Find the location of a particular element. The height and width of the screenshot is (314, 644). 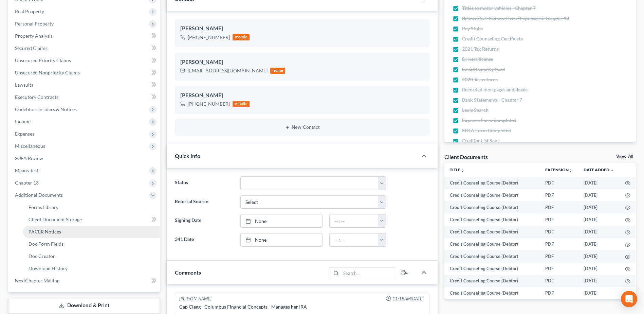

span: Executory Contracts is located at coordinates (36, 97).